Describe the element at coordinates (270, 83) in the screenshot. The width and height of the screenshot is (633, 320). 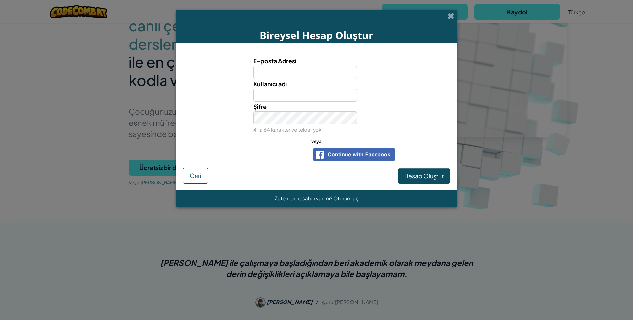
I see `span: Kullanıcı adı` at that location.